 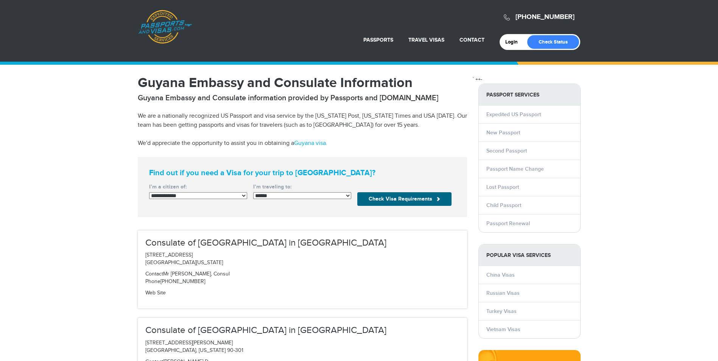 What do you see at coordinates (503, 187) in the screenshot?
I see `a: Lost Passport` at bounding box center [503, 187].